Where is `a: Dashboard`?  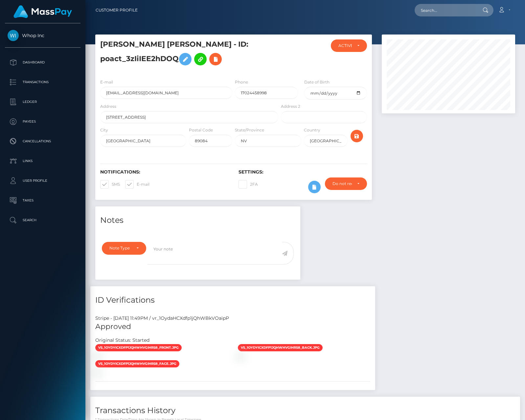
a: Dashboard is located at coordinates (42, 63).